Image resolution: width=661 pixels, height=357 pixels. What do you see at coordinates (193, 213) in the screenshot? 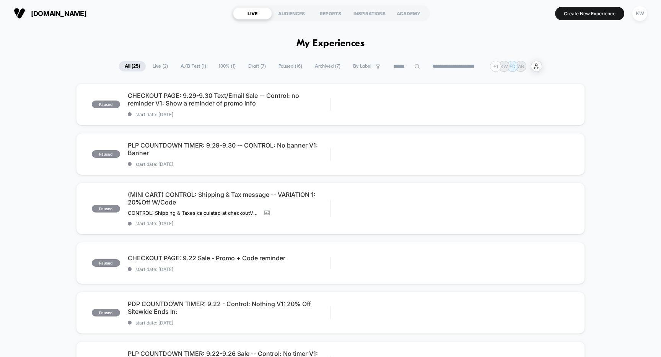
I see `span: CONTROL: Shipping & Taxes calculated at checkoutVSVARIATION 1: 20% Off Sitewide | Use Code: 20FAL...` at bounding box center [193, 213].